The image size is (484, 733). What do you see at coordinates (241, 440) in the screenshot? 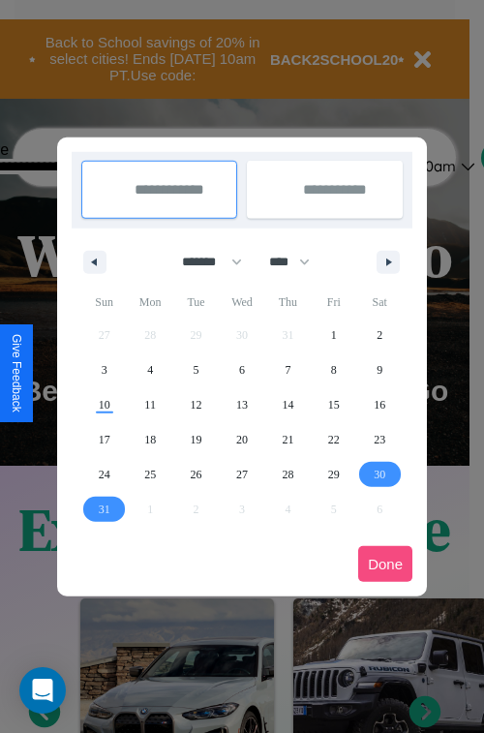
I see `button: 20` at bounding box center [241, 440].